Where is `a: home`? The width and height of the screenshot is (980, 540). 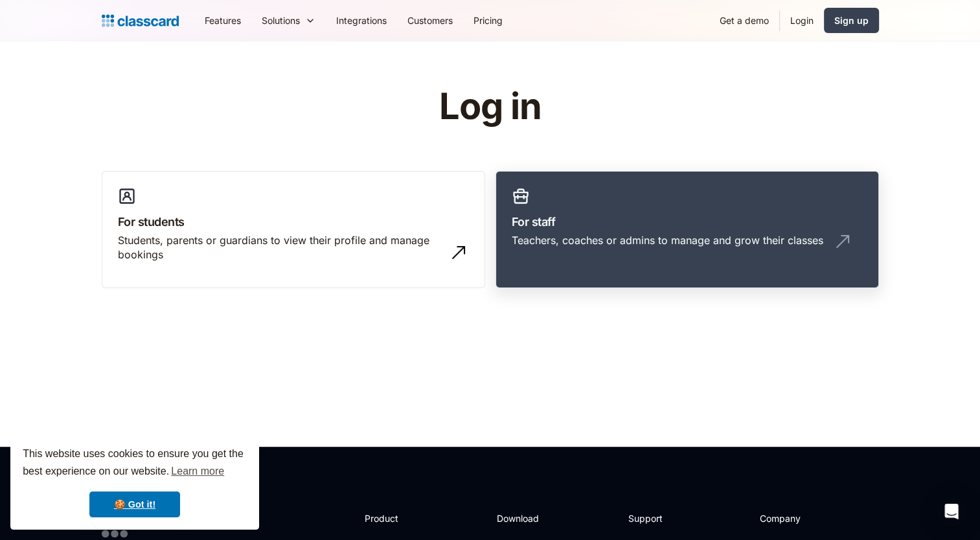
a: home is located at coordinates (140, 20).